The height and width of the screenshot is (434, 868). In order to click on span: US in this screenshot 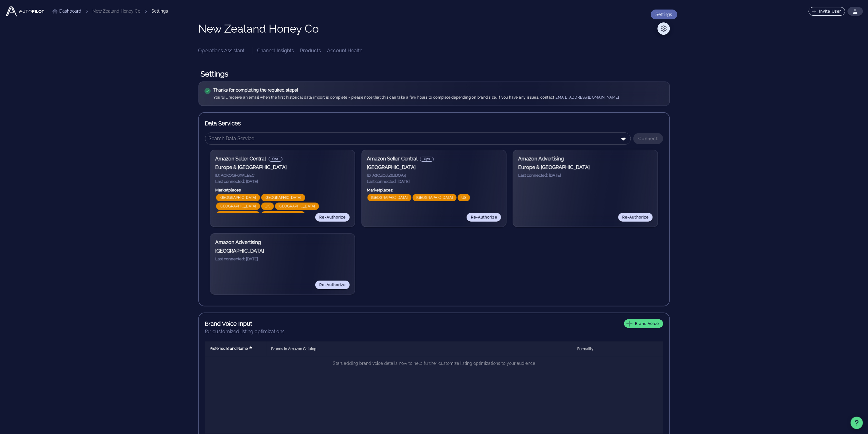, I will do `click(464, 197)`.